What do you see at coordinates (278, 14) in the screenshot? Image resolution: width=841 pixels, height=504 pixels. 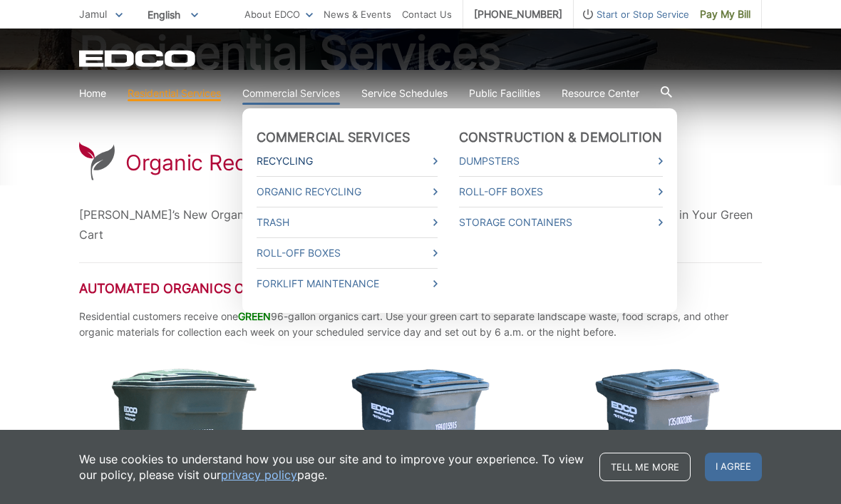 I see `a: About EDCO` at bounding box center [278, 14].